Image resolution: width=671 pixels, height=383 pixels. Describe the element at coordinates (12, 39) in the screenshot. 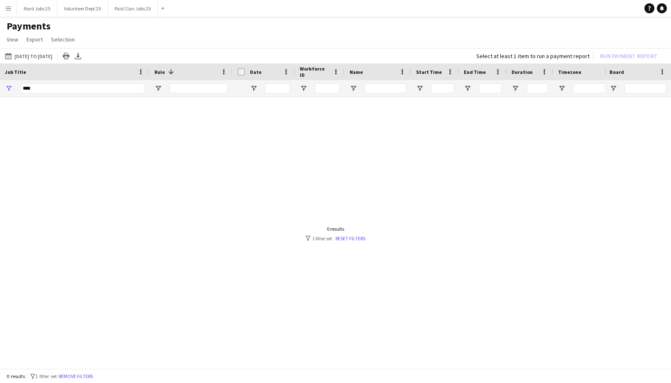

I see `span: View` at that location.